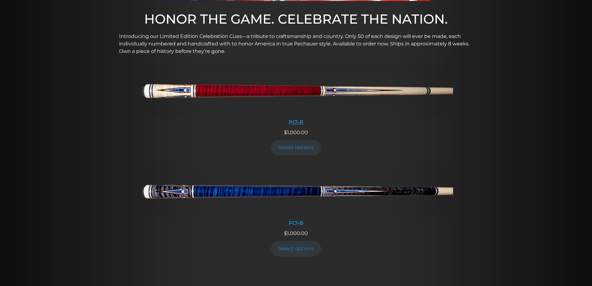 This screenshot has height=286, width=592. What do you see at coordinates (296, 122) in the screenshot?
I see `div: PC1-R` at bounding box center [296, 122].